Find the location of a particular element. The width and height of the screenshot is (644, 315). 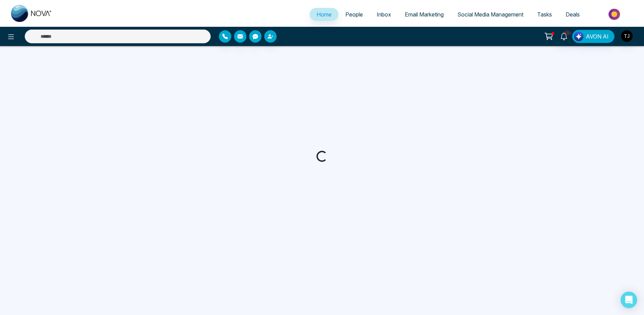

img: Nova CRM Logo is located at coordinates (32, 14).